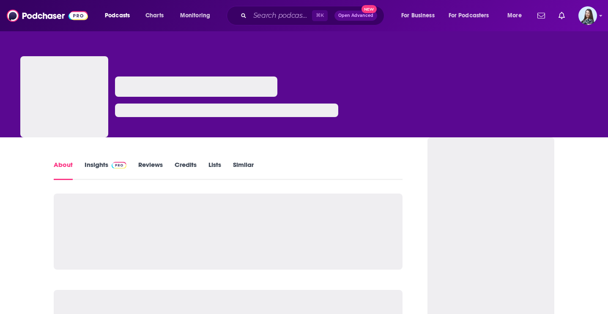 The width and height of the screenshot is (608, 314). I want to click on span: Logged in as brookefortierpr, so click(588, 16).